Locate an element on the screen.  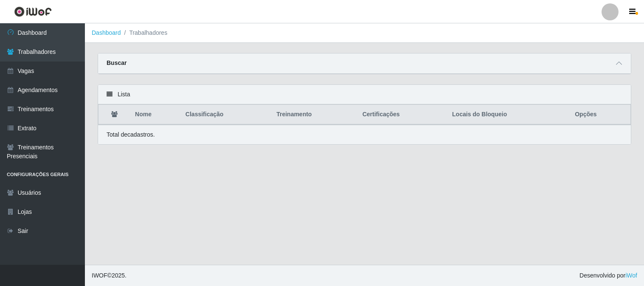
span: © 2025 . is located at coordinates (109, 275).